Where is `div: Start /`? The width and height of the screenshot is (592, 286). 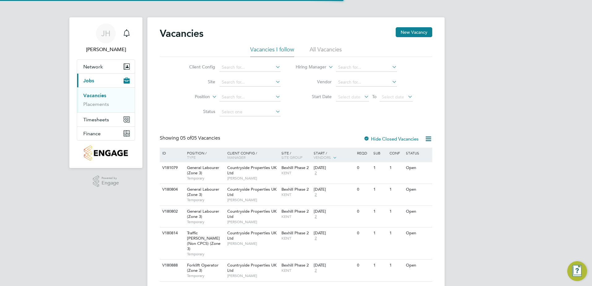
div: Start / is located at coordinates (334, 155).